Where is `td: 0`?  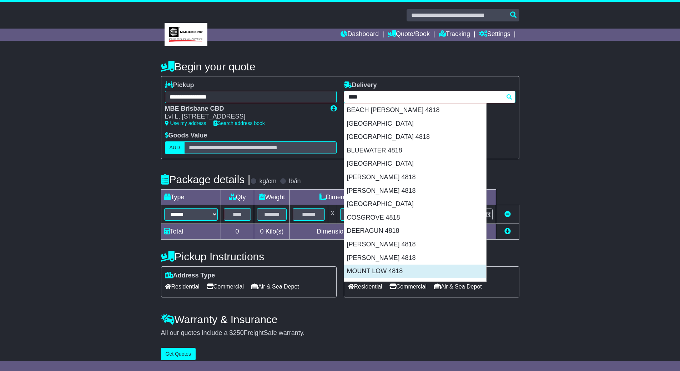
td: 0 is located at coordinates (237, 231).